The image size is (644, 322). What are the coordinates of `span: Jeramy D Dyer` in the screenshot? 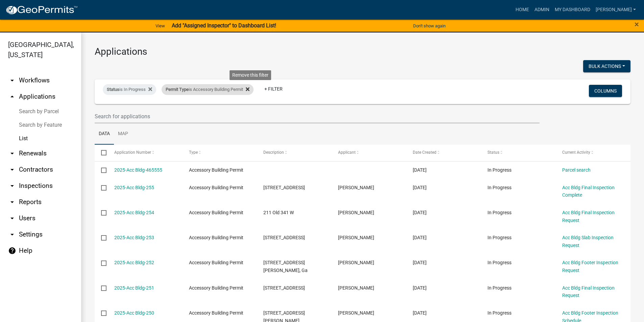 It's located at (356, 187).